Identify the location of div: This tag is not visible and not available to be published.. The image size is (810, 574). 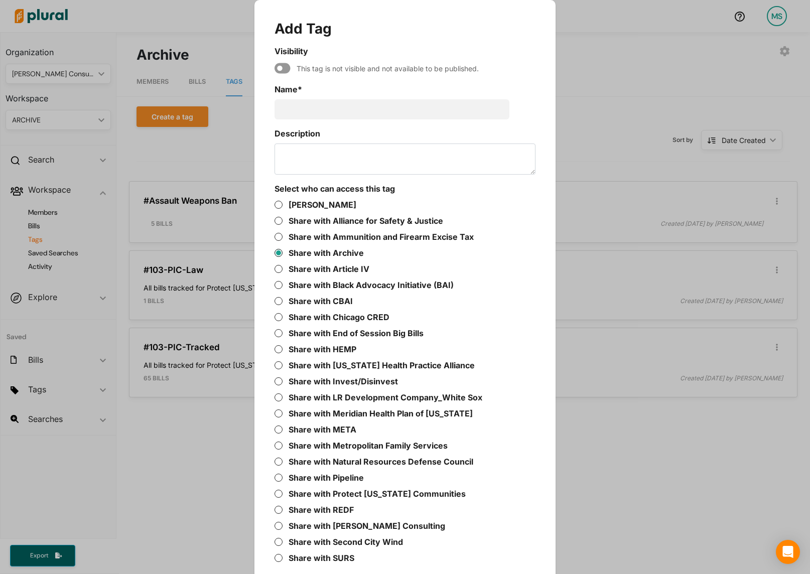
(385, 68).